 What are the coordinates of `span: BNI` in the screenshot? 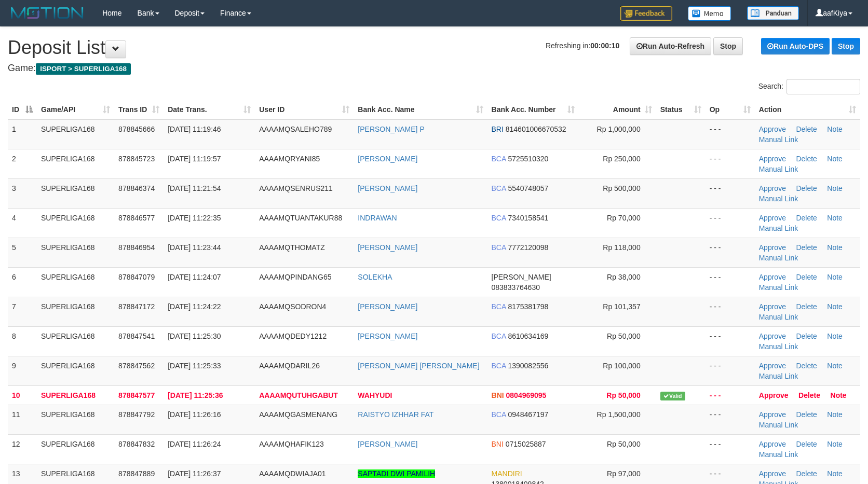 It's located at (498, 395).